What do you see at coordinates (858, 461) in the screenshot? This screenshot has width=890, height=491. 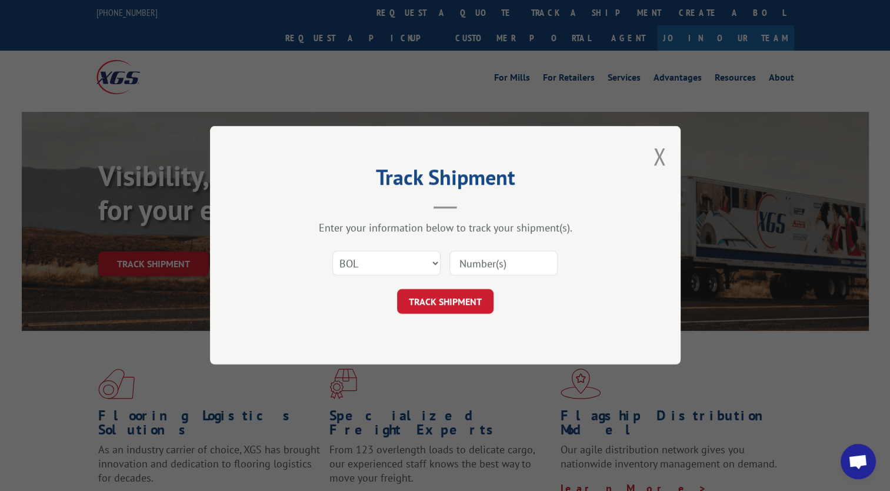 I see `a: Open chat` at bounding box center [858, 461].